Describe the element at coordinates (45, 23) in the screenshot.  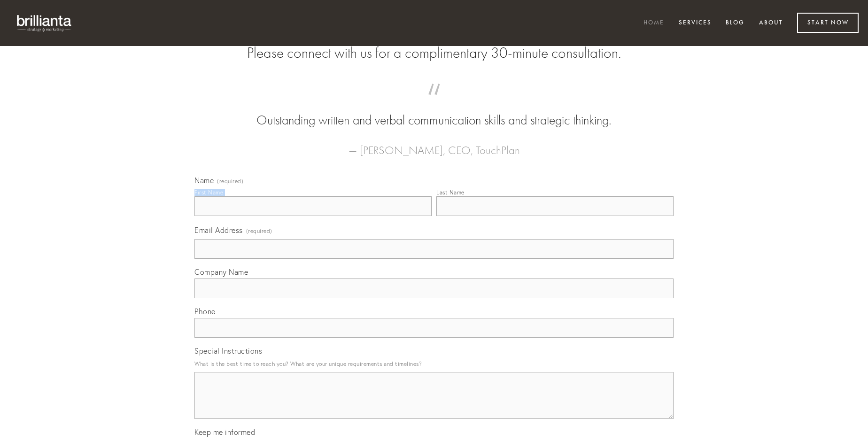
I see `img: brillianta - research, strategy, marketing` at that location.